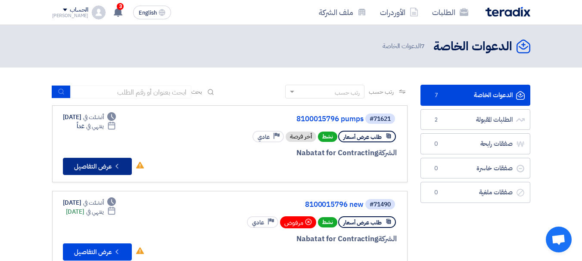  I want to click on div: دردشة مفتوحة, so click(558, 240).